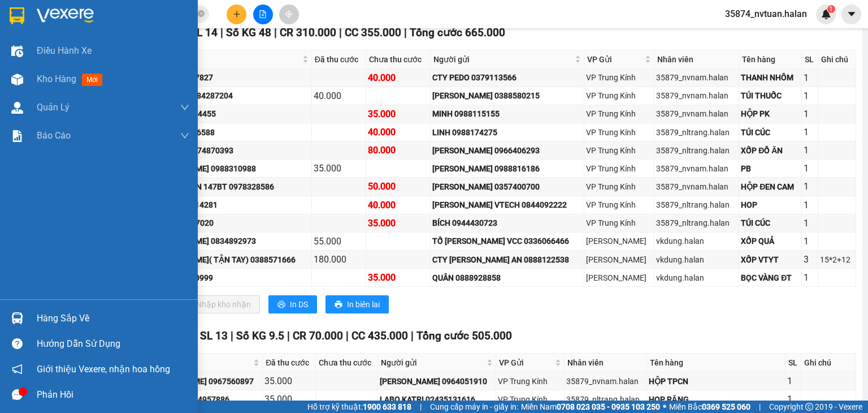  I want to click on div: TÚI CÚC, so click(770, 132).